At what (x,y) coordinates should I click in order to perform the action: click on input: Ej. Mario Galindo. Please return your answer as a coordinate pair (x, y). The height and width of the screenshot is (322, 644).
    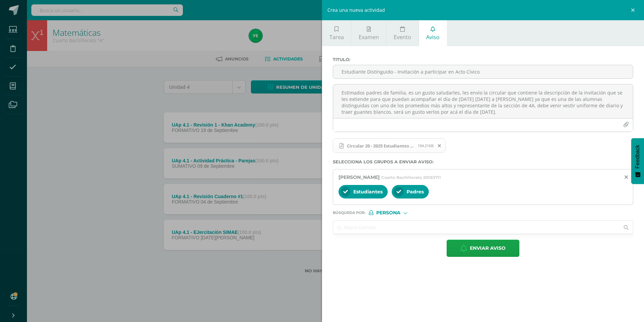
    Looking at the image, I should click on (477, 227).